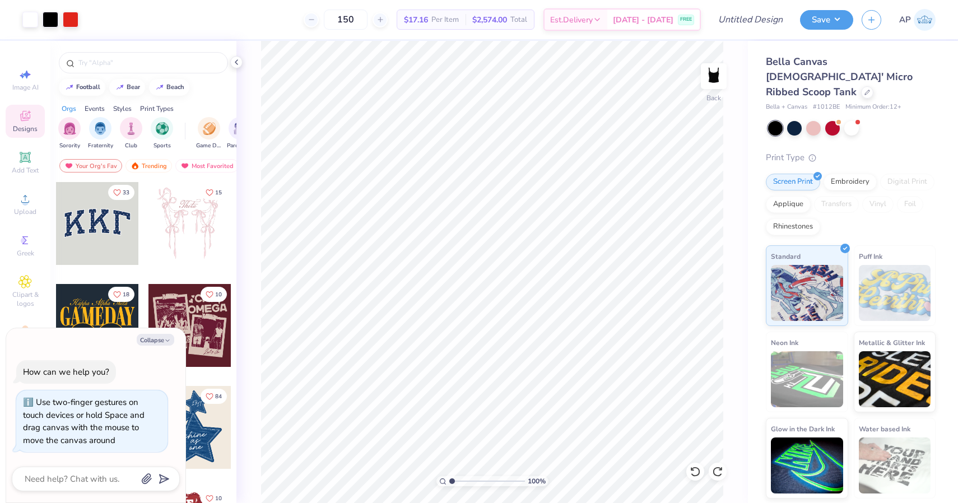 The image size is (958, 503). What do you see at coordinates (25, 170) in the screenshot?
I see `span: Add Text` at bounding box center [25, 170].